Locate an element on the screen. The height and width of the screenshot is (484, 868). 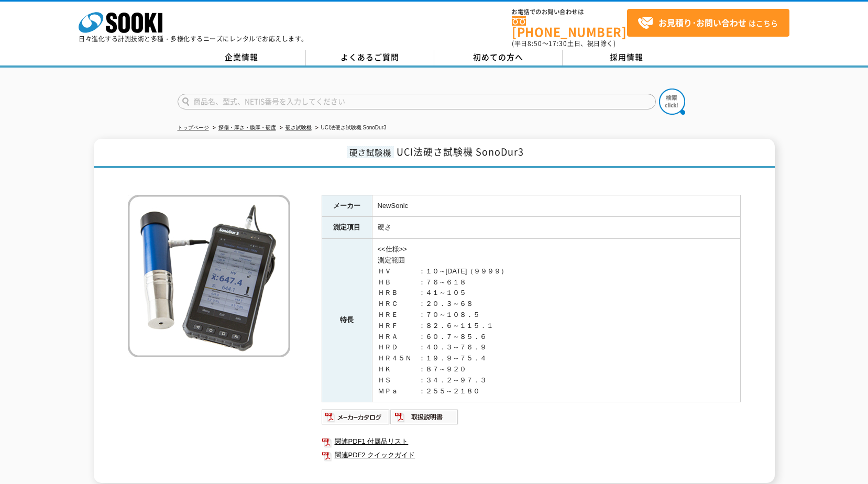
img: UCI法硬さ試験機 SonoDur3 is located at coordinates (209, 276).